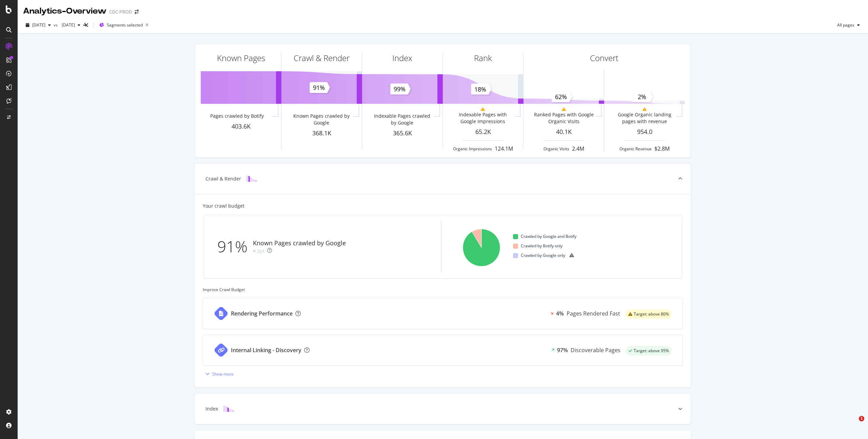  Describe the element at coordinates (482, 132) in the screenshot. I see `div: 65.2K` at that location.